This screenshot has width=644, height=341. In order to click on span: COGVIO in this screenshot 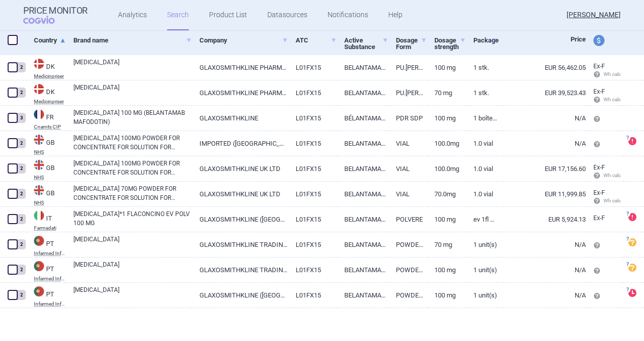, I will do `click(46, 20)`.